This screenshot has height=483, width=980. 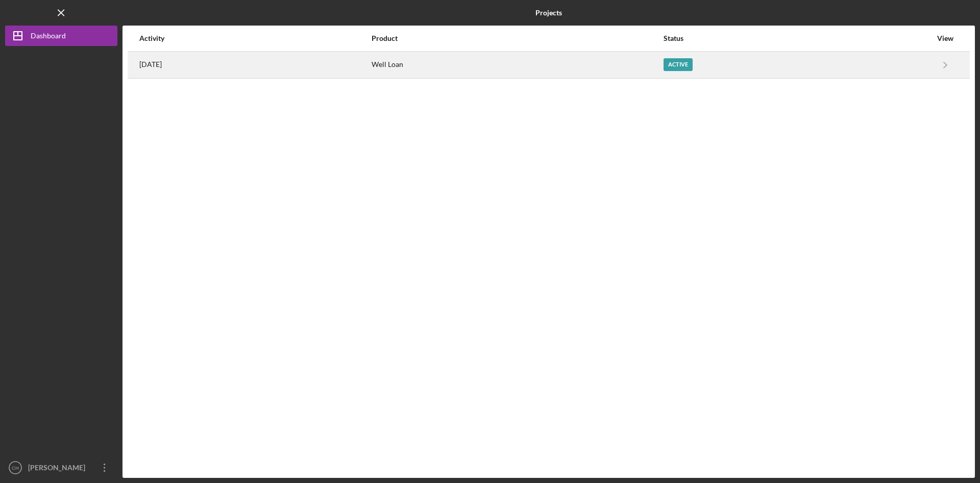 What do you see at coordinates (151, 65) in the screenshot?
I see `time: 2025-09-11 20:10` at bounding box center [151, 65].